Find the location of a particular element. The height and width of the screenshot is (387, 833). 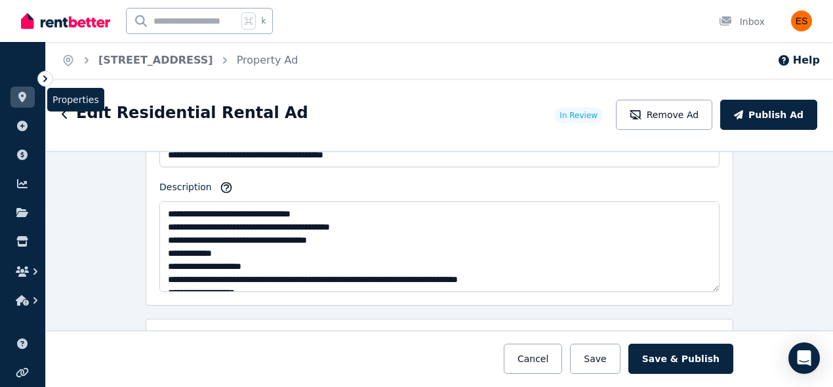

span: In Review is located at coordinates (579, 115).